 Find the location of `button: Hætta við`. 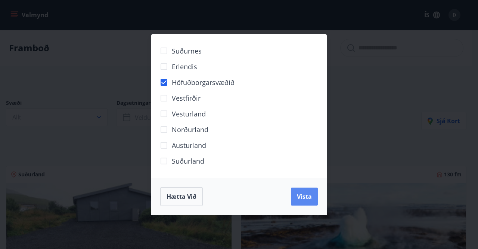

button: Hætta við is located at coordinates (182, 196).